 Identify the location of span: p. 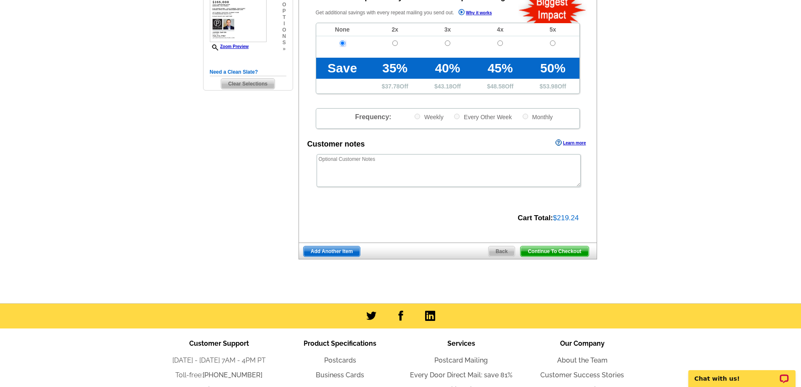
(284, 11).